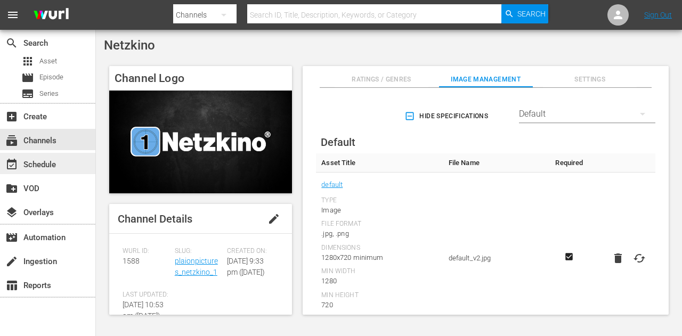 This screenshot has height=336, width=682. I want to click on div: 720, so click(379, 305).